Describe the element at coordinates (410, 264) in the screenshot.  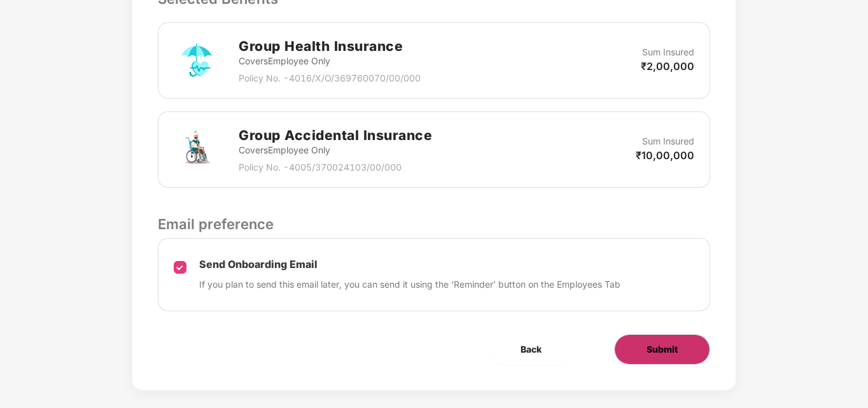
I see `p: Send Onboarding Email` at that location.